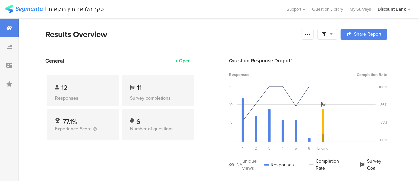 This screenshot has height=181, width=419. Describe the element at coordinates (328, 9) in the screenshot. I see `div: Question Library` at that location.